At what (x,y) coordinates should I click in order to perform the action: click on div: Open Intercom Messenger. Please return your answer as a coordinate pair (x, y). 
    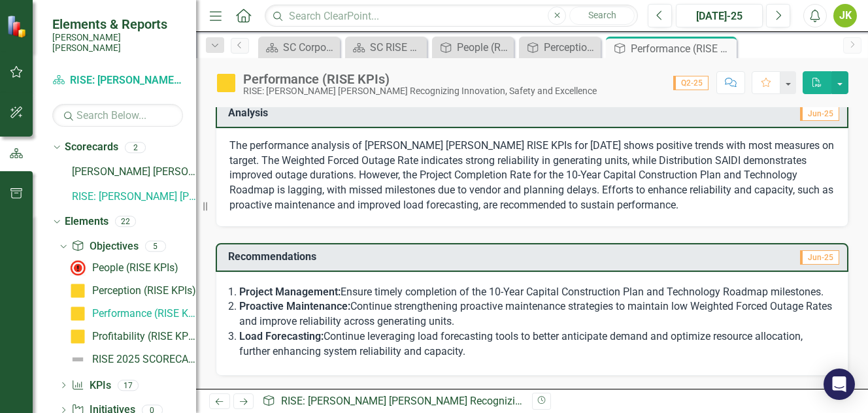
    Looking at the image, I should click on (840, 384).